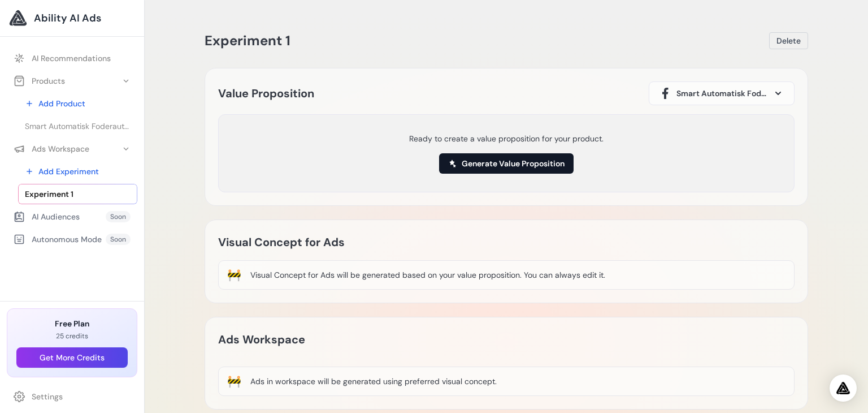 The height and width of the screenshot is (413, 868). I want to click on div: Ads in workspace will be generated using preferred visual concept., so click(374, 381).